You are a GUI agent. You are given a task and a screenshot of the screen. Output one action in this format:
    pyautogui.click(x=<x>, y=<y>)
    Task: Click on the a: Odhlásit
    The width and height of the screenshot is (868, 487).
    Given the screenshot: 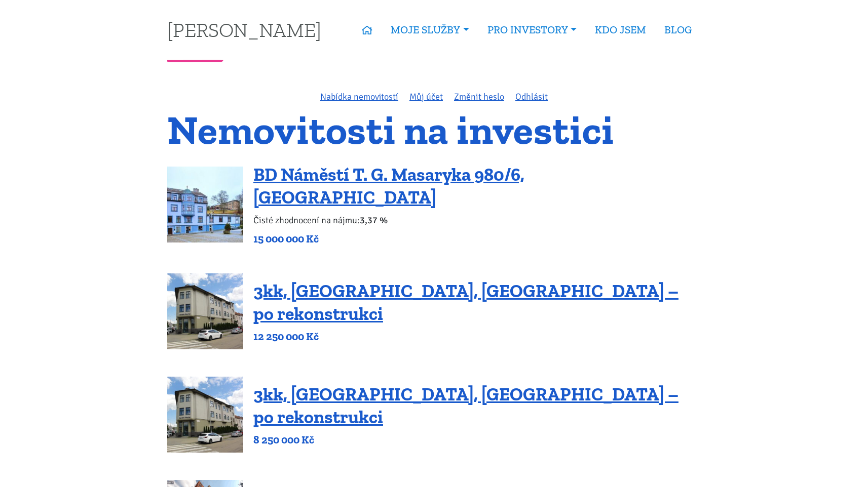 What is the action you would take?
    pyautogui.click(x=532, y=97)
    